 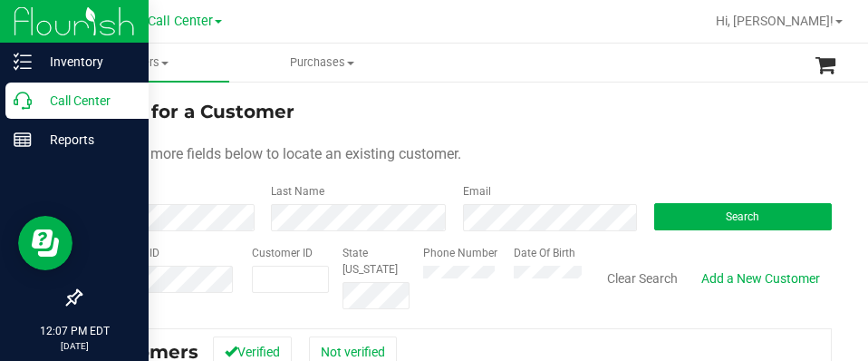 I want to click on button: Clear Search, so click(x=643, y=279).